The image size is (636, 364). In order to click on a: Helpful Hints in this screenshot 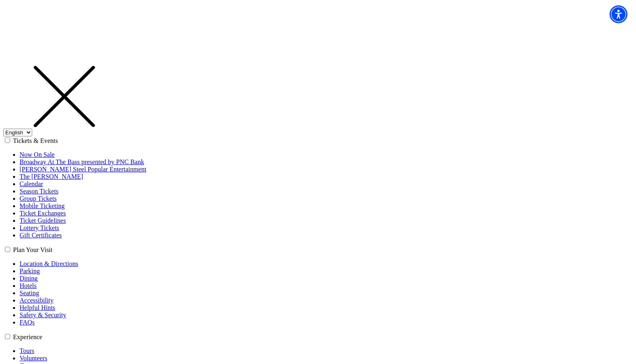, I will do `click(37, 307)`.